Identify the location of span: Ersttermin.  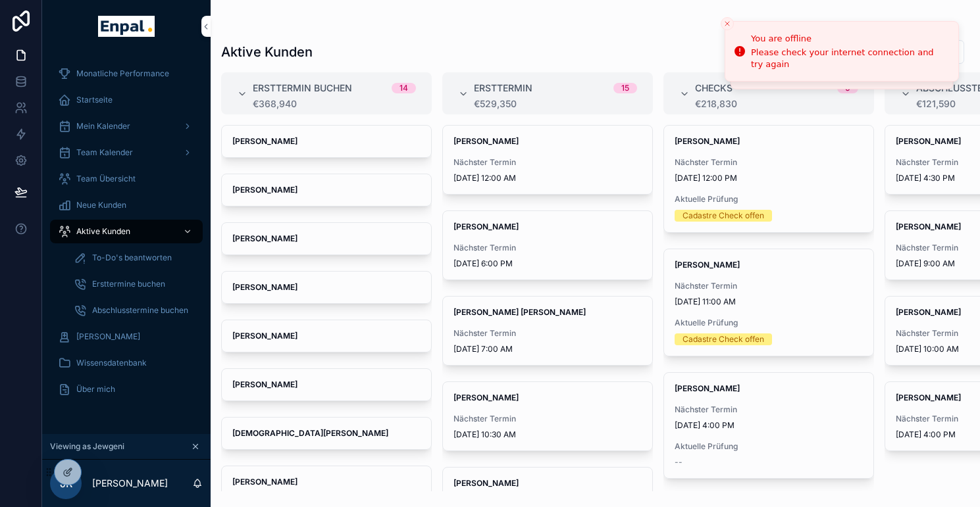
(503, 88).